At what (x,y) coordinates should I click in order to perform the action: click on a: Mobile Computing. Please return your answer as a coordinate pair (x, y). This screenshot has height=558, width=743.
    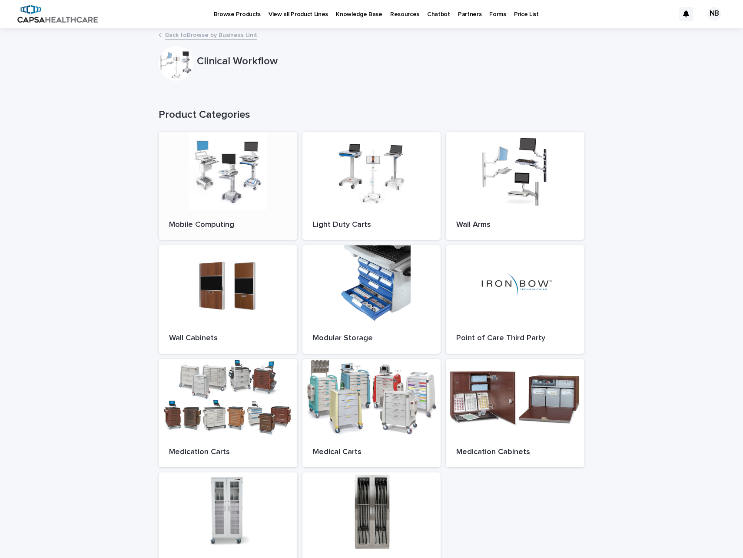
    Looking at the image, I should click on (228, 186).